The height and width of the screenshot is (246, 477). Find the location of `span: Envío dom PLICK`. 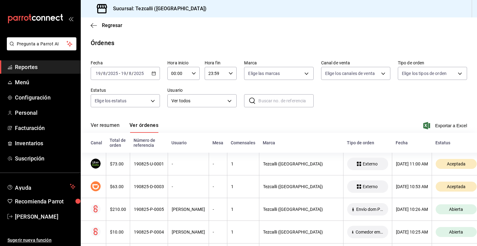

span: Envío dom PLICK is located at coordinates (370, 209).